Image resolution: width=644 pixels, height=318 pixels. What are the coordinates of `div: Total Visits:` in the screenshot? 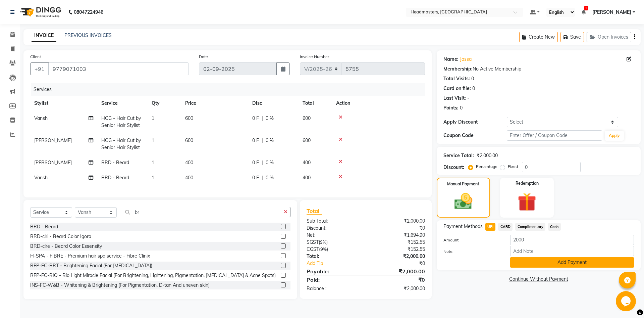 It's located at (457, 79).